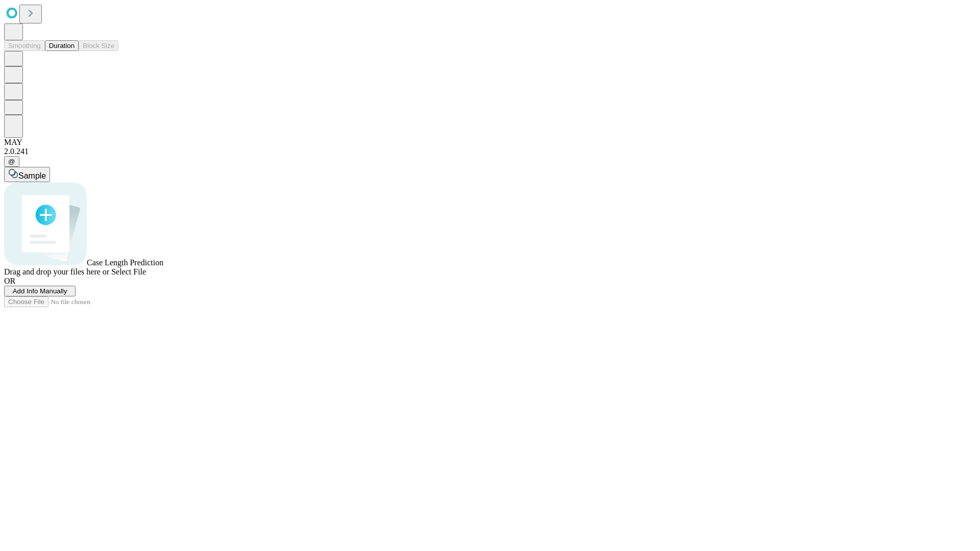 The height and width of the screenshot is (551, 980). Describe the element at coordinates (24, 46) in the screenshot. I see `button: Smoothing` at that location.